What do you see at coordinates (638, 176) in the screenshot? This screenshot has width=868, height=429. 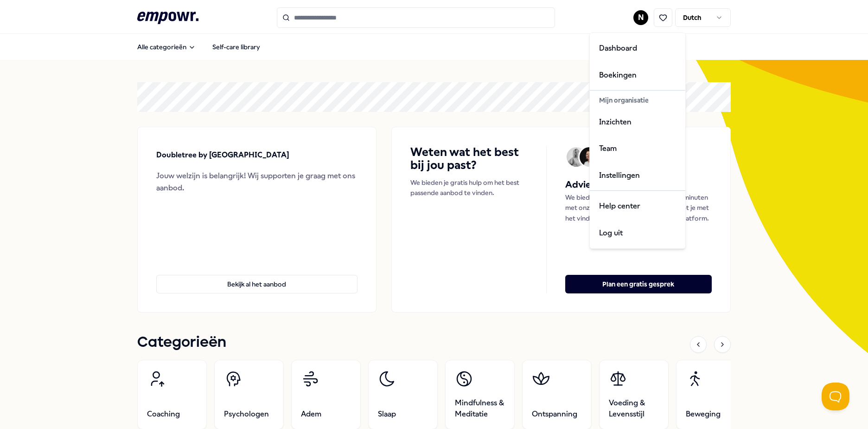 I see `a: Instellingen` at bounding box center [638, 176].